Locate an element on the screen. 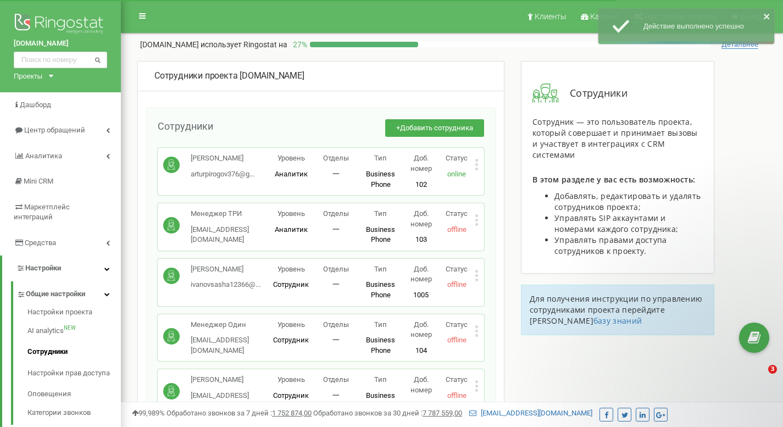  u: 1 752 874,00 is located at coordinates (292, 413).